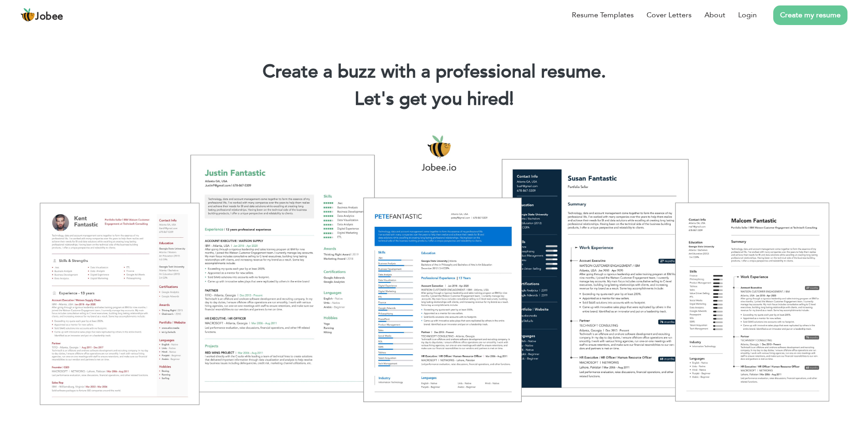  Describe the element at coordinates (49, 17) in the screenshot. I see `span: Jobee` at that location.